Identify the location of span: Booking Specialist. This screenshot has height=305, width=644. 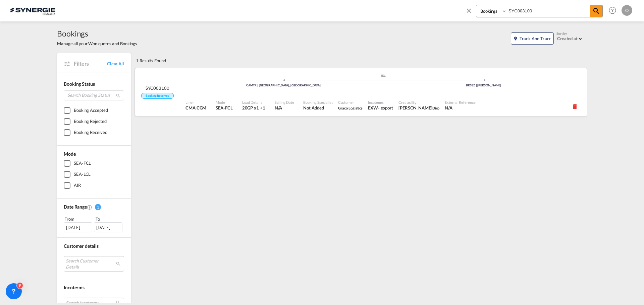
(318, 102).